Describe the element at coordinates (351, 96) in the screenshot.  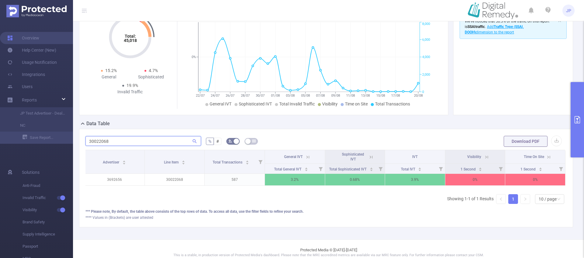
I see `tspan: 11/08` at that location.